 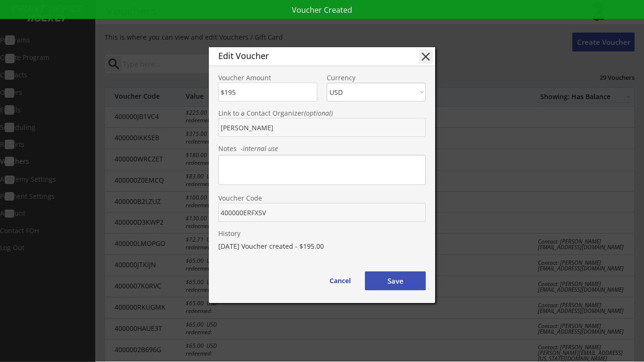 What do you see at coordinates (318, 113) in the screenshot?
I see `em: (optional)` at bounding box center [318, 113].